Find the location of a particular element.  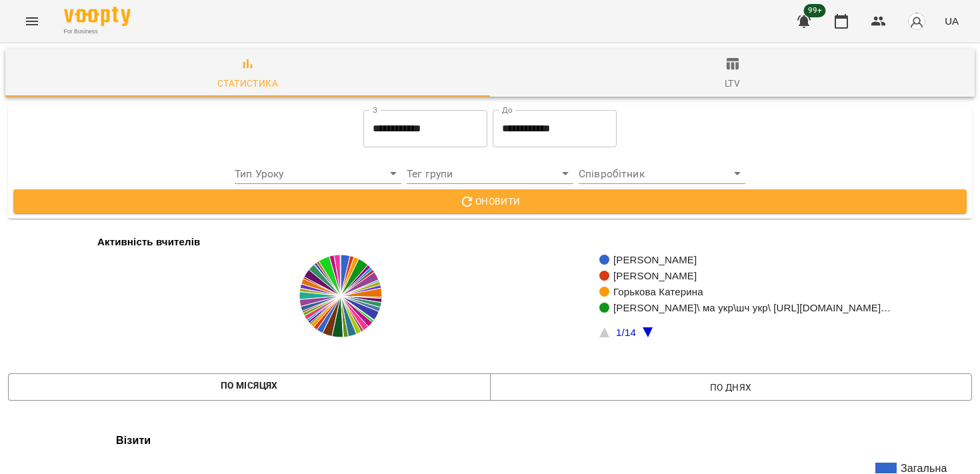

text: Активність вчителів is located at coordinates (149, 242).